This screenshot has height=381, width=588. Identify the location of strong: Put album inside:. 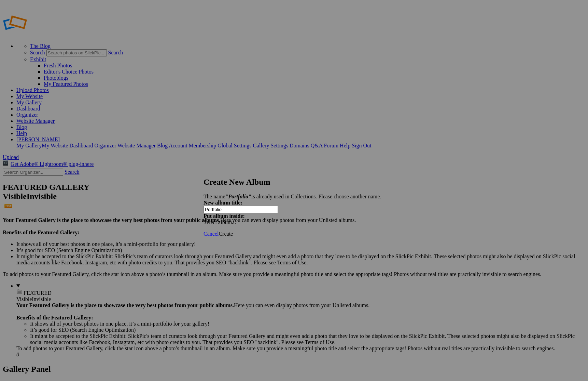
(224, 216).